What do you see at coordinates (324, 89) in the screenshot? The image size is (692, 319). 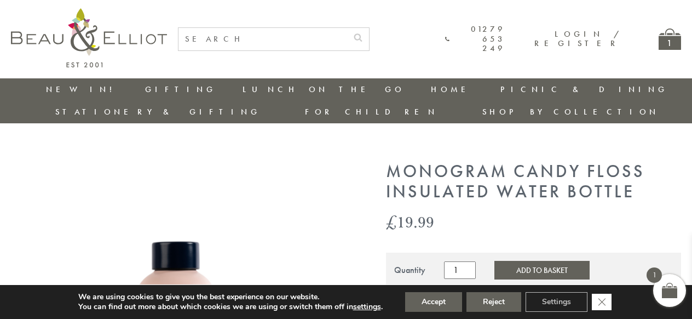 I see `a: Lunch On The Go` at bounding box center [324, 89].